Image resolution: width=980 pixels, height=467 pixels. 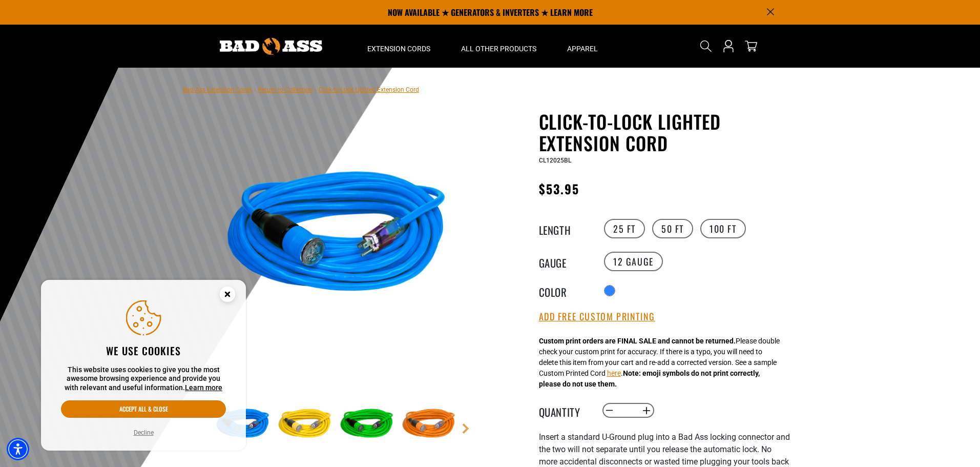 I want to click on button: Accept all & close, so click(x=144, y=409).